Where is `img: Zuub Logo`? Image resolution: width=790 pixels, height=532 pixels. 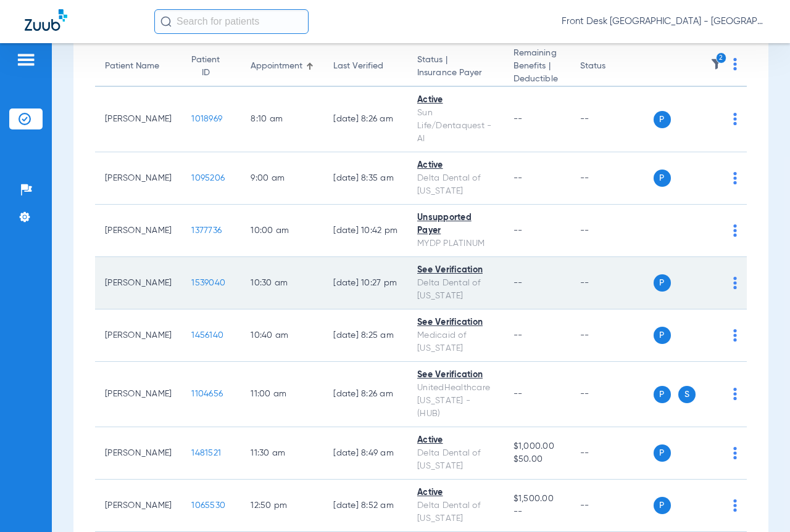 img: Zuub Logo is located at coordinates (46, 20).